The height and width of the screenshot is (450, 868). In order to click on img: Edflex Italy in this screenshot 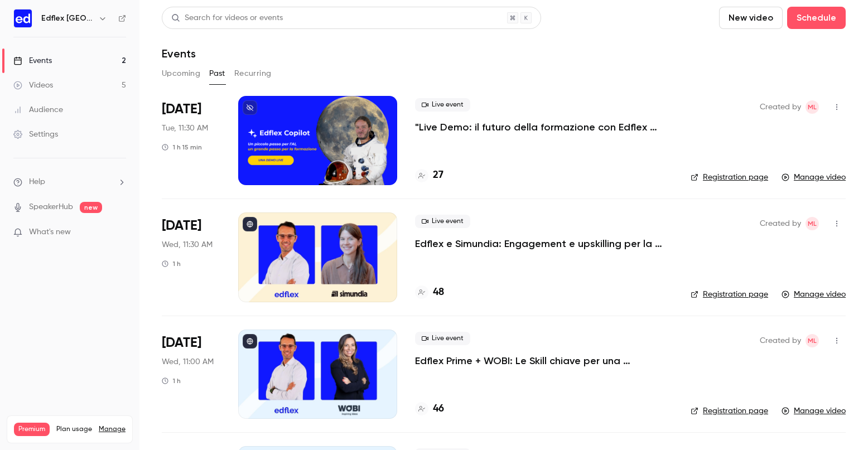, I will do `click(23, 18)`.